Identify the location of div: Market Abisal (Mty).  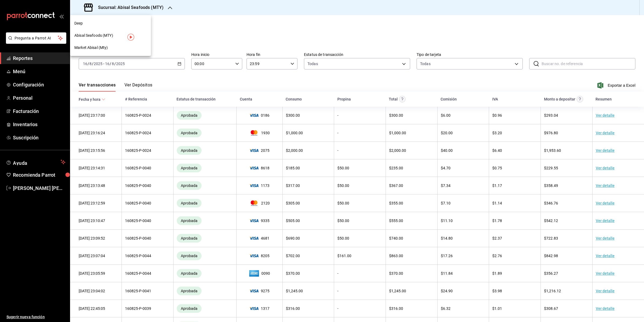
(110, 48).